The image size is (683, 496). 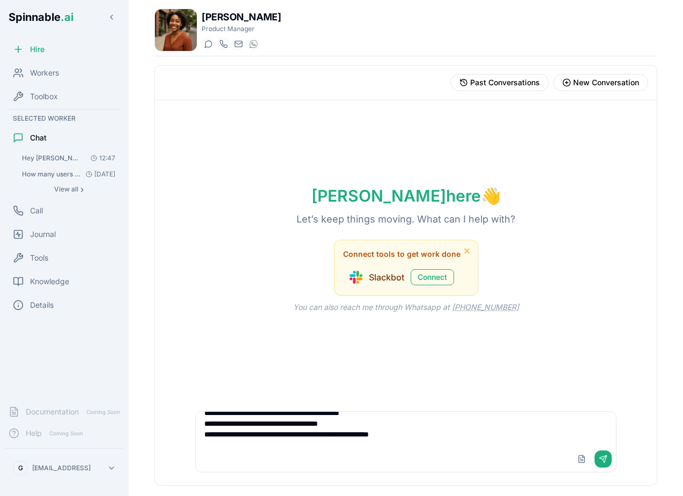 What do you see at coordinates (467, 251) in the screenshot?
I see `button: Dismiss tool suggestions` at bounding box center [467, 251].